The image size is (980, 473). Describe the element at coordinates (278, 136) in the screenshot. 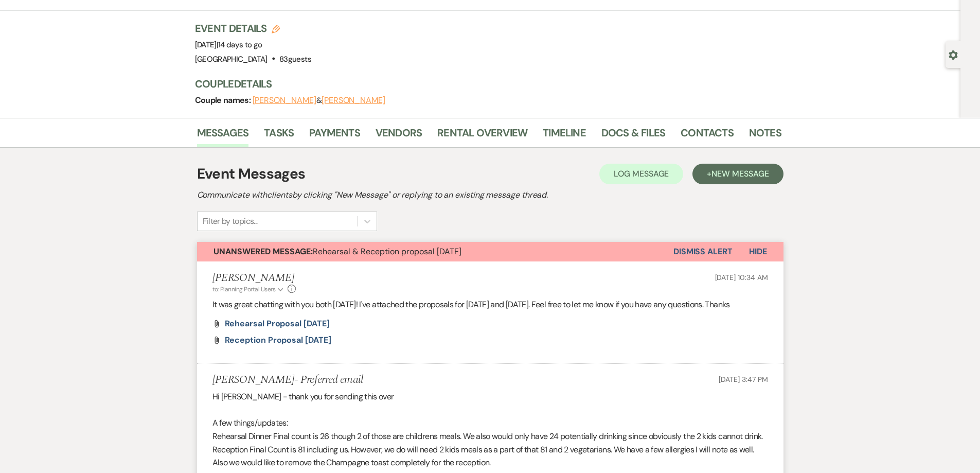

I see `a: Tasks` at that location.